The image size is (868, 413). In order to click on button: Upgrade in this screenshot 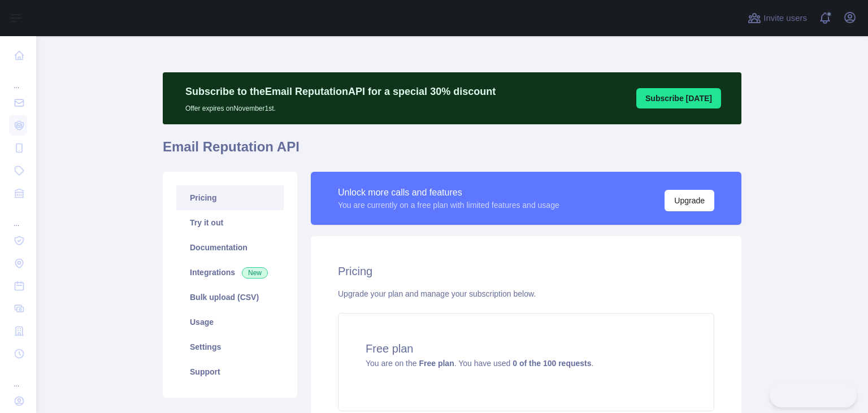, I will do `click(689, 200)`.